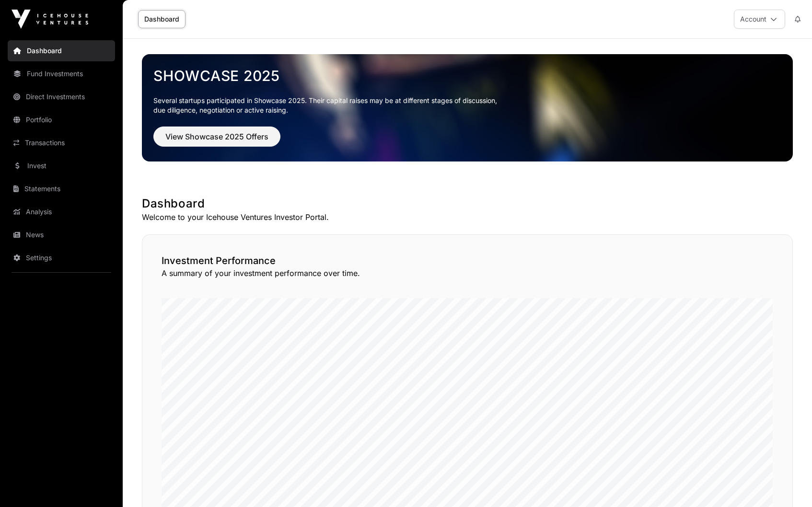 The height and width of the screenshot is (507, 812). I want to click on p: A summary of your investment performance over time., so click(468, 273).